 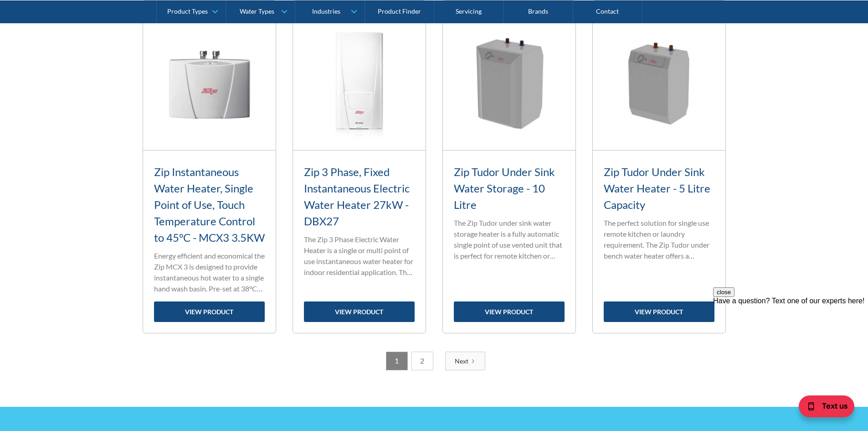 I want to click on img: Zip 3 Phase, Fixed Instantaneous Electric Water Heater 27kW - DBX27, so click(x=359, y=84).